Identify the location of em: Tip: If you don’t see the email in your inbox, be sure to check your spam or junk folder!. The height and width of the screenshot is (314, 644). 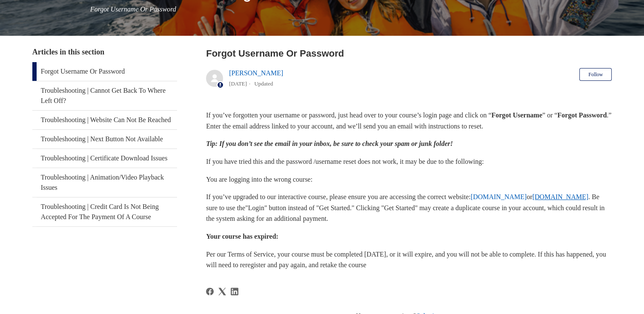
(330, 143).